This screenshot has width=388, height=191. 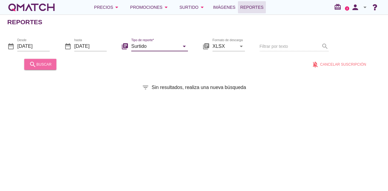 What do you see at coordinates (355, 7) in the screenshot?
I see `i: person` at bounding box center [355, 7].